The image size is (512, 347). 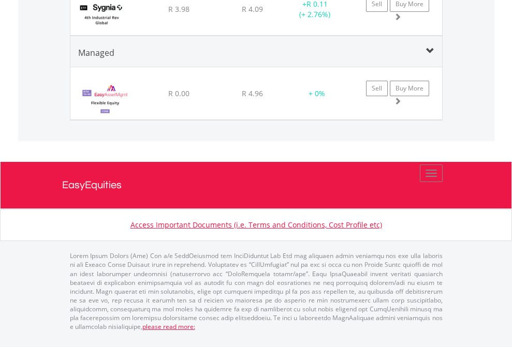 I want to click on span: R 4.09, so click(x=252, y=9).